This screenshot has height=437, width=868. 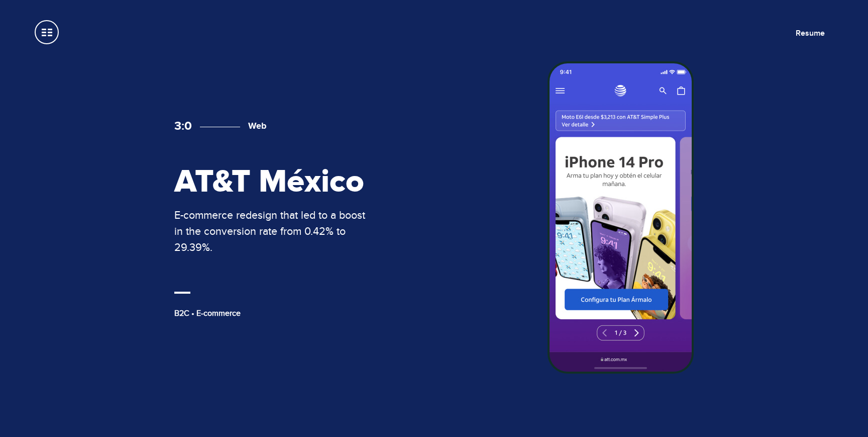 What do you see at coordinates (434, 218) in the screenshot?
I see `a: 3:0 Web AT&T México E-commerce redesign that led to a boost in the conversion rate from 0.42% to ...` at bounding box center [434, 218].